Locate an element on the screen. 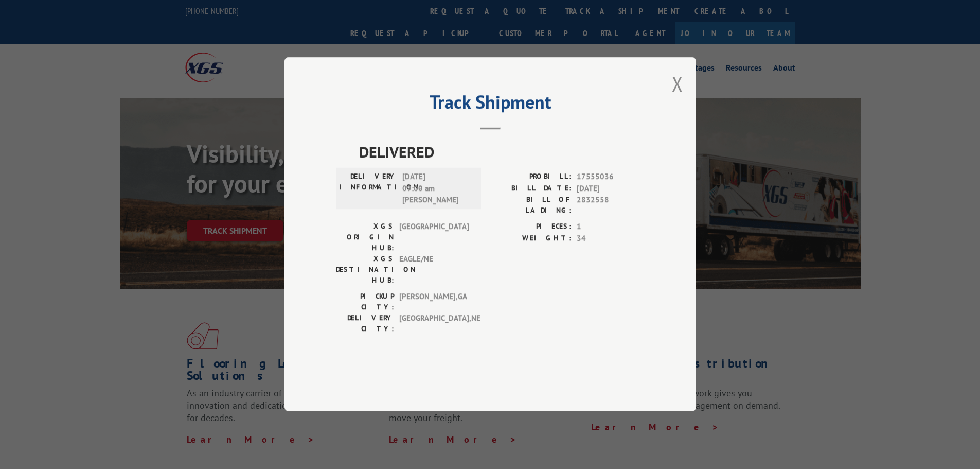 Image resolution: width=980 pixels, height=469 pixels. h2: Track Shipment is located at coordinates (490, 105).